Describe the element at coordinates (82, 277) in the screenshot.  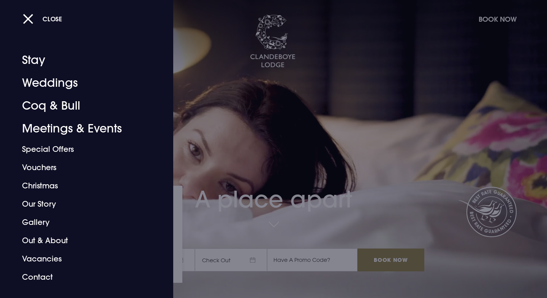
I see `a: Contact` at that location.